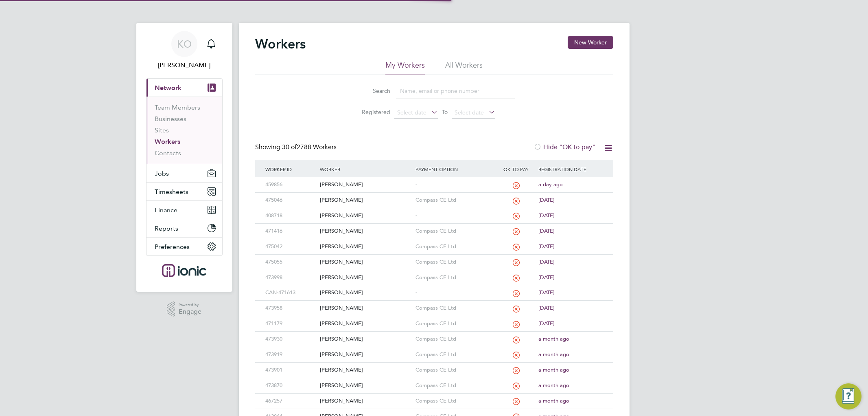 Image resolution: width=868 pixels, height=416 pixels. Describe the element at coordinates (290, 277) in the screenshot. I see `div: 473998` at that location.